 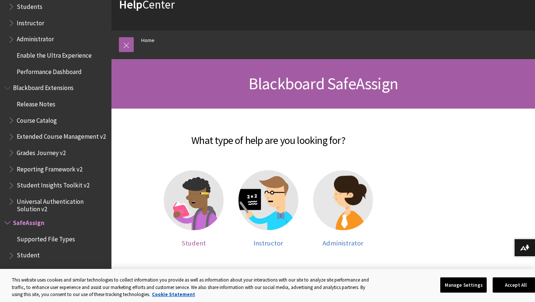 What do you see at coordinates (323, 83) in the screenshot?
I see `span: Blackboard SafeAssign` at bounding box center [323, 83].